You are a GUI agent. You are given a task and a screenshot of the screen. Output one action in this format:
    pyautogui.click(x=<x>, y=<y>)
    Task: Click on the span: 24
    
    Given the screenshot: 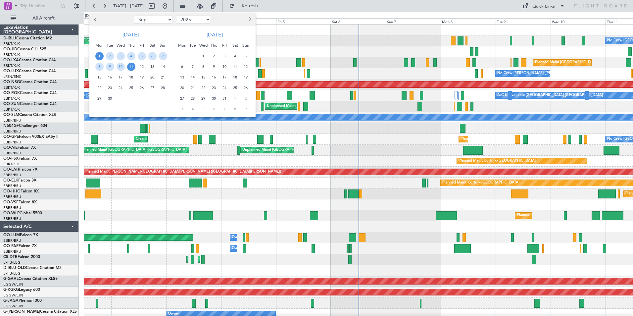 What is the action you would take?
    pyautogui.click(x=120, y=88)
    